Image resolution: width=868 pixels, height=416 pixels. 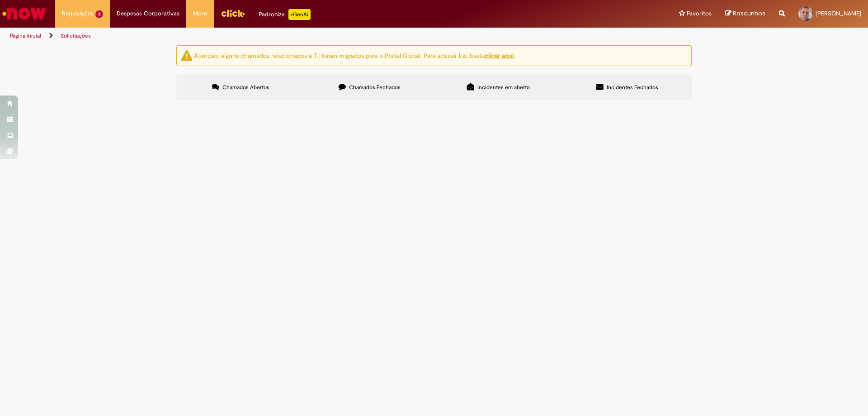 I want to click on span: Requisições, so click(x=78, y=13).